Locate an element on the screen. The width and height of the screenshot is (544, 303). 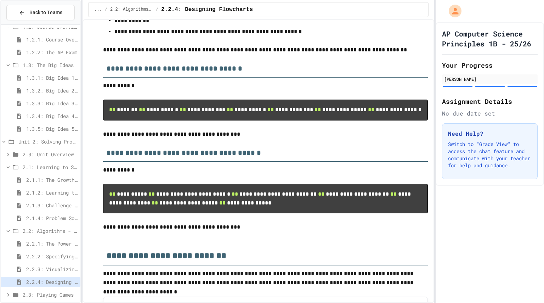
span: 1.3.1: Big Idea 1 - Creative Development is located at coordinates (52, 78).